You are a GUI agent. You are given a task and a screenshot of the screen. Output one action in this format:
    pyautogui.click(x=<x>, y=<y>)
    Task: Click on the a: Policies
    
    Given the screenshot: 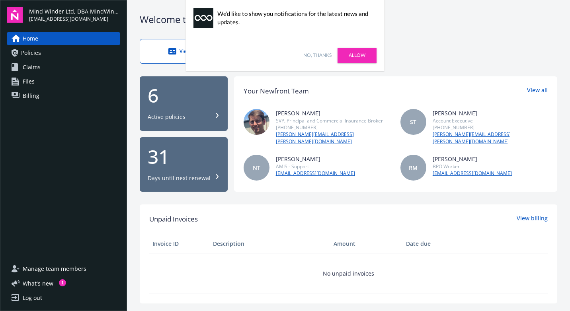 What is the action you would take?
    pyautogui.click(x=63, y=53)
    